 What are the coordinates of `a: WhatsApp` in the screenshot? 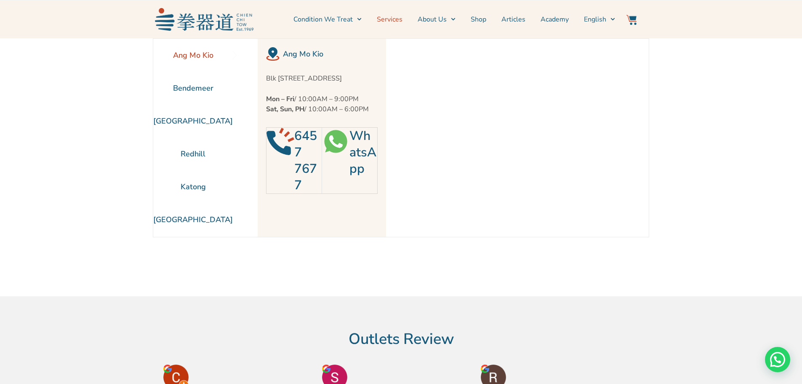 It's located at (363, 152).